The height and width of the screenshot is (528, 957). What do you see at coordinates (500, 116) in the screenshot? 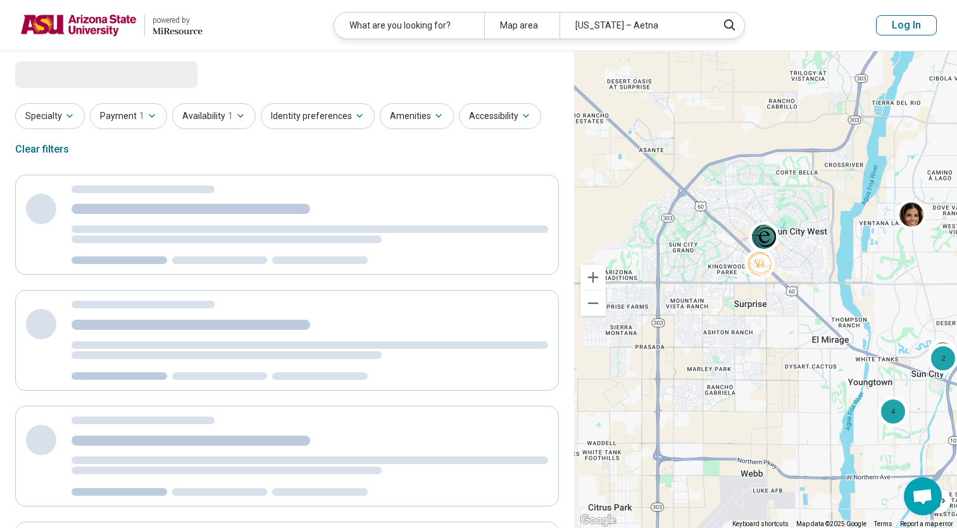
I see `button: Accessibility` at bounding box center [500, 116].